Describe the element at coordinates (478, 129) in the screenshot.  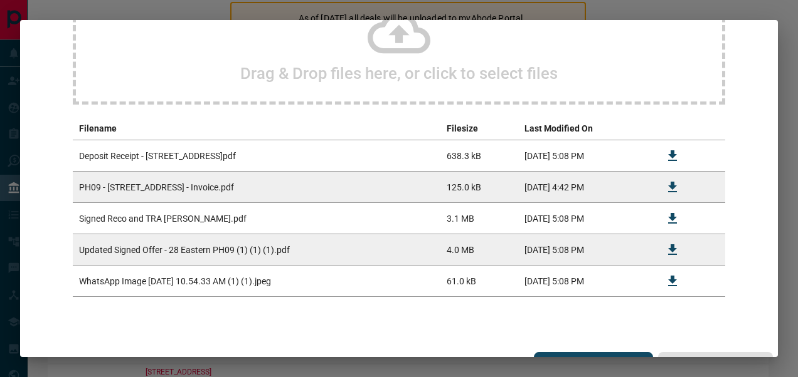
I see `th: Filesize` at that location.